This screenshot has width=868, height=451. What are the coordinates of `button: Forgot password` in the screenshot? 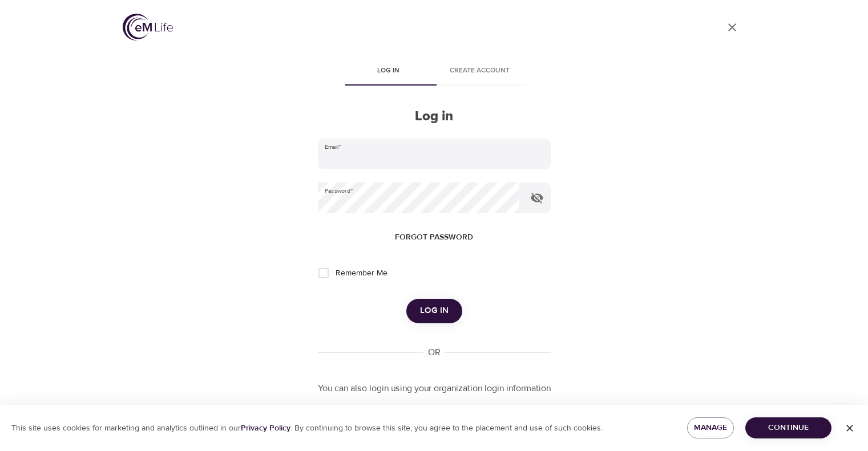 It's located at (434, 237).